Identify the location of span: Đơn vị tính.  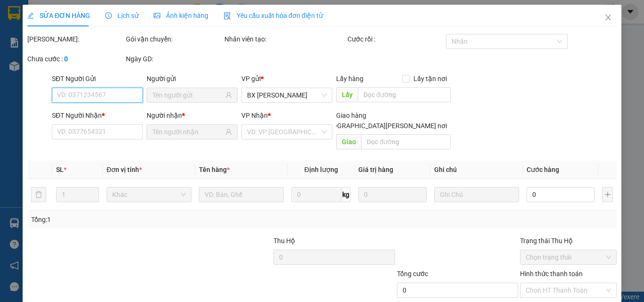
(124, 170).